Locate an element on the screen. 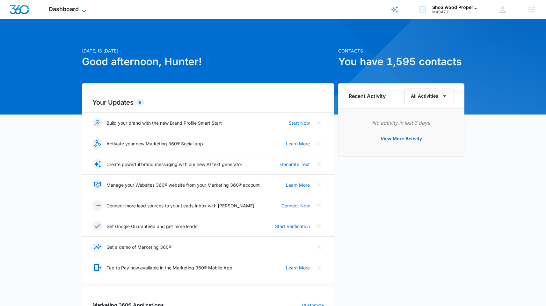 The image size is (546, 306). a: Generate Text is located at coordinates (295, 164).